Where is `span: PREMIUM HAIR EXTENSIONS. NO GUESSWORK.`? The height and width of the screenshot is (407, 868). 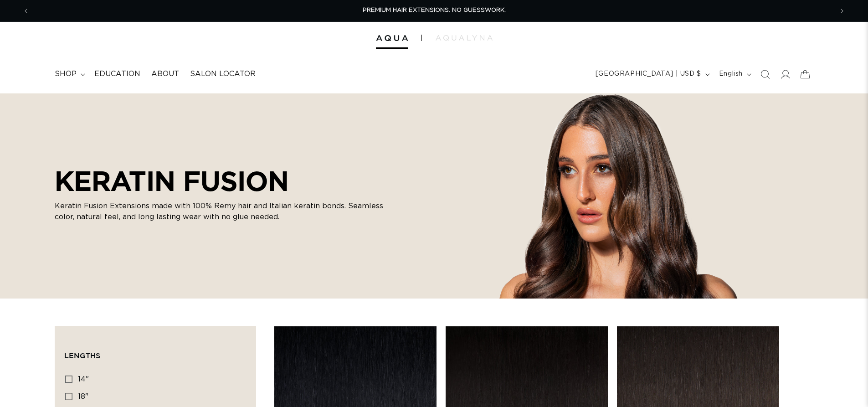
span: PREMIUM HAIR EXTENSIONS. NO GUESSWORK. is located at coordinates (434, 10).